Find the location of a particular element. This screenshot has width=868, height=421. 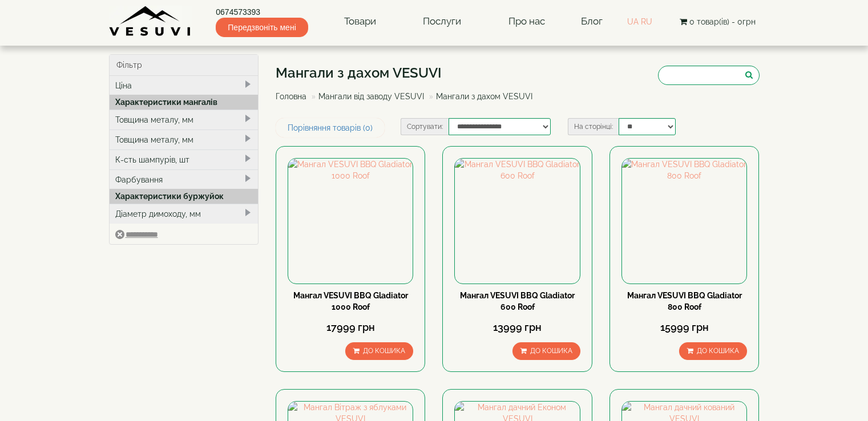

img: Мангал VESUVI BBQ Gladiator 600 Roof is located at coordinates (517, 221).